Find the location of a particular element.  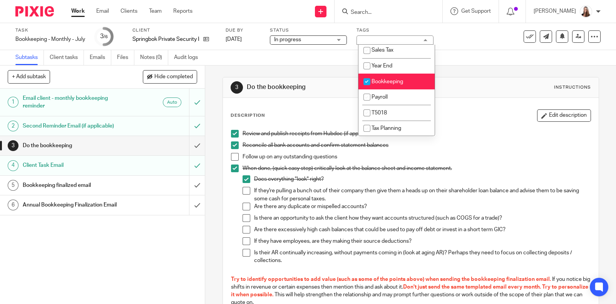

label: Tags is located at coordinates (395, 30).